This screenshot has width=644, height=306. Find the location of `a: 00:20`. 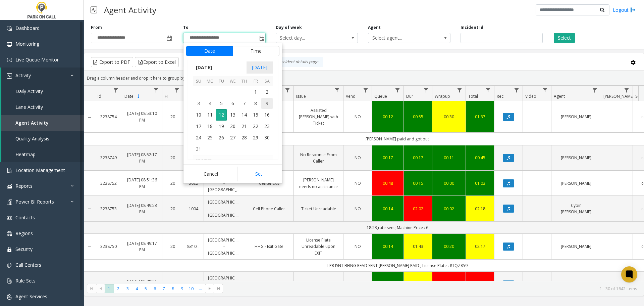

a: 00:20 is located at coordinates (449, 246).